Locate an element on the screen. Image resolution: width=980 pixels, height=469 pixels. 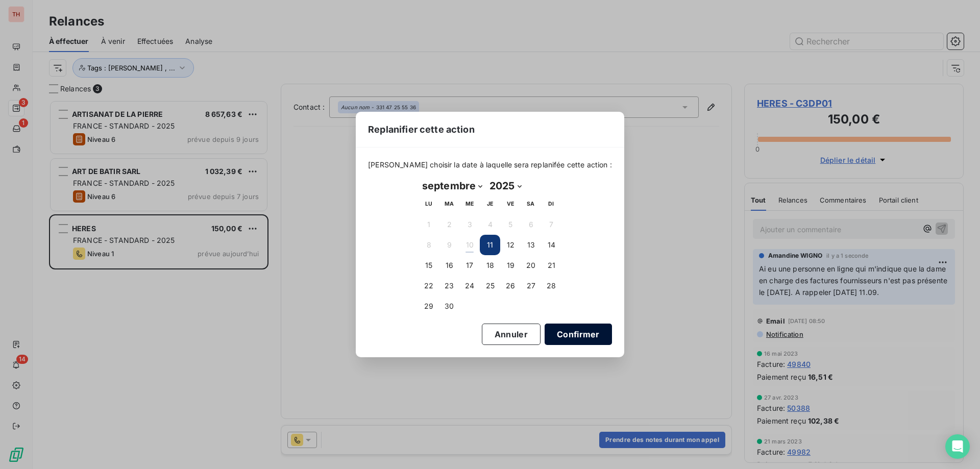
button: 11 is located at coordinates (490, 245).